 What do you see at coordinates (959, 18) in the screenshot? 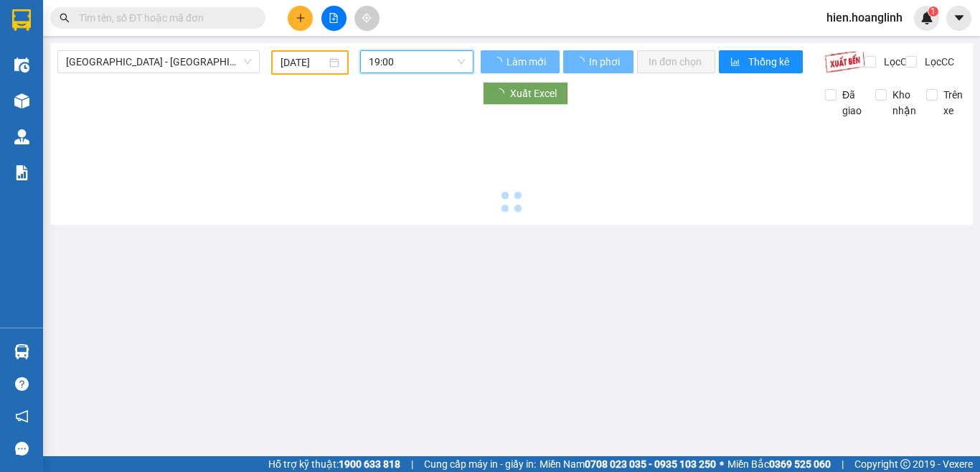
I see `span: caret-down` at bounding box center [959, 18].